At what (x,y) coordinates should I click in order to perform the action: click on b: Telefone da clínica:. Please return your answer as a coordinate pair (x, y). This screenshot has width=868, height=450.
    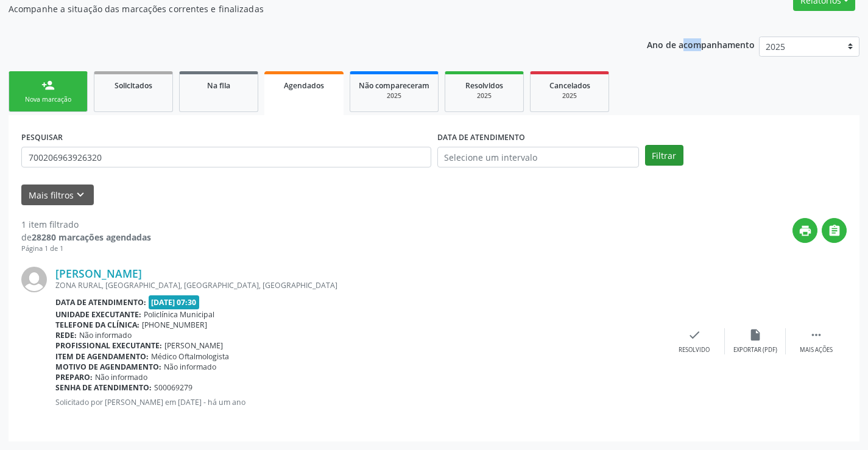
    Looking at the image, I should click on (98, 325).